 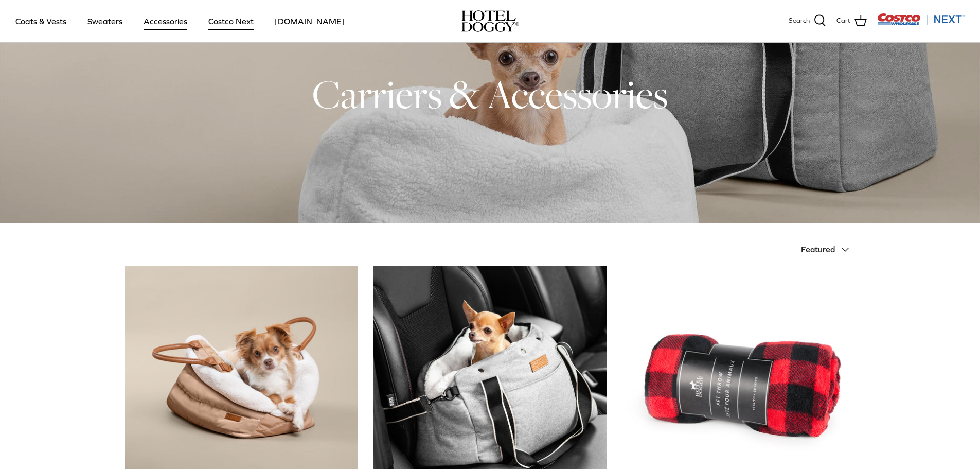 I want to click on a: Cart, so click(x=852, y=21).